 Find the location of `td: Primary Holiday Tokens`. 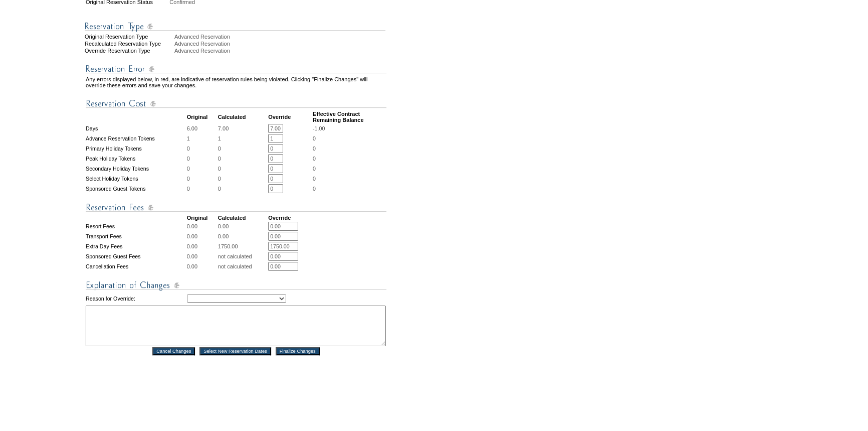

td: Primary Holiday Tokens is located at coordinates (136, 149).